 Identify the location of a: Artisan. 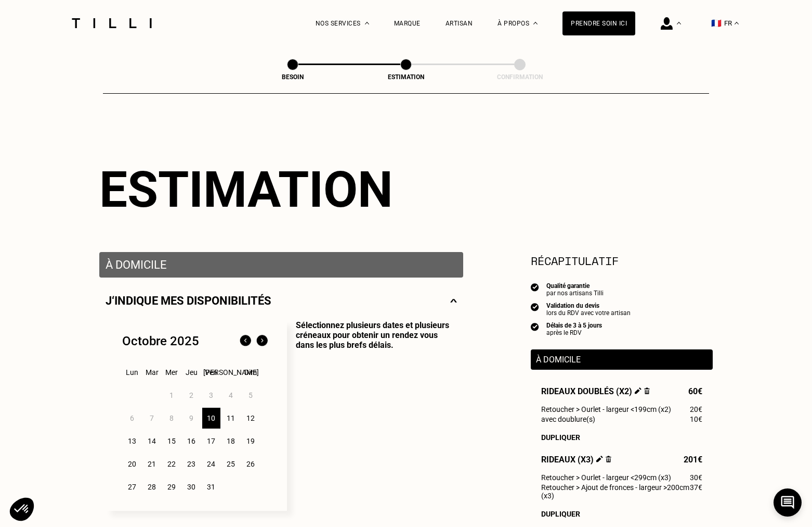
(459, 23).